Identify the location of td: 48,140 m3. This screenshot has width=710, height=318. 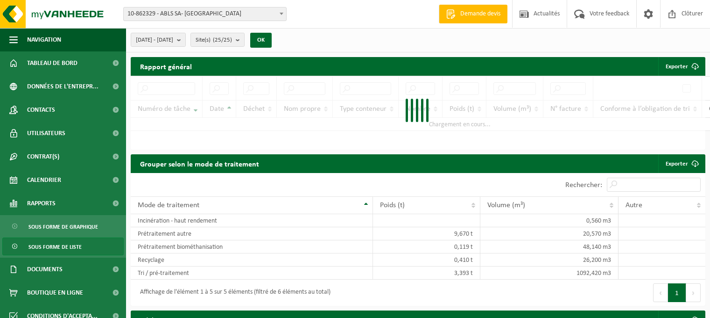
(550, 247).